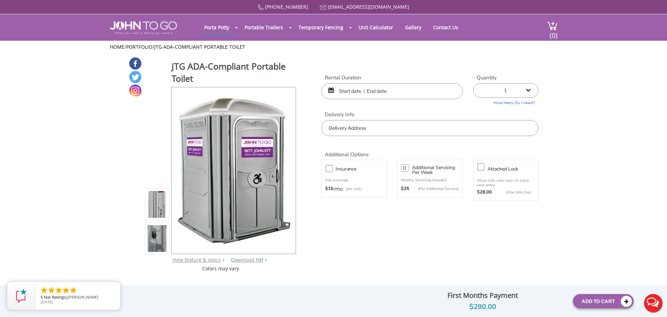 The height and width of the screenshot is (317, 667). What do you see at coordinates (354, 180) in the screenshot?
I see `p: Full coverage` at bounding box center [354, 180].